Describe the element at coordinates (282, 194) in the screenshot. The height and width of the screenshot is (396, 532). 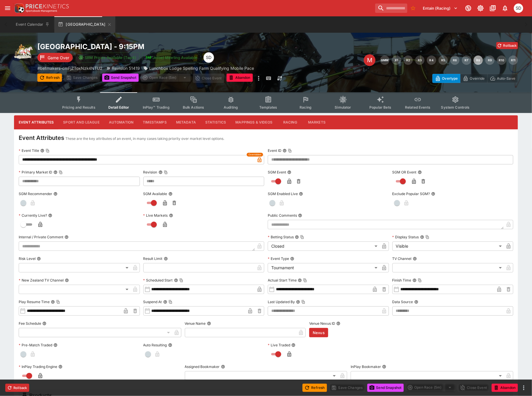
I see `p: SGM Enabled Live` at that location.